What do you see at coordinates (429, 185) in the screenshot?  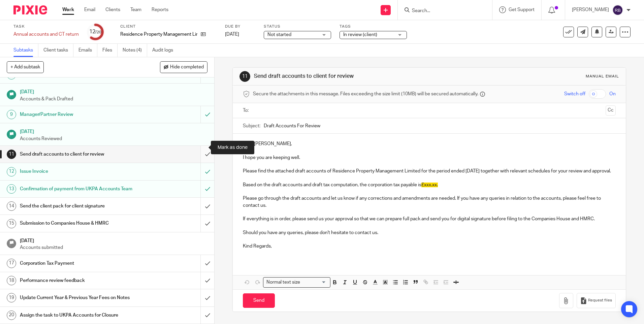 I see `p: Based on the draft accounts and draft tax computation, the corporation tax payable is` at bounding box center [429, 185].